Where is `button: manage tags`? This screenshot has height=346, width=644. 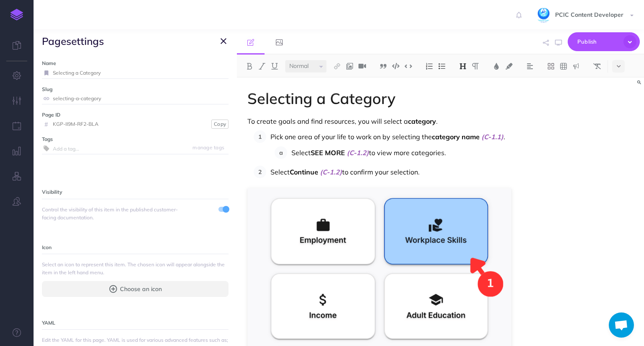 button: manage tags is located at coordinates (209, 148).